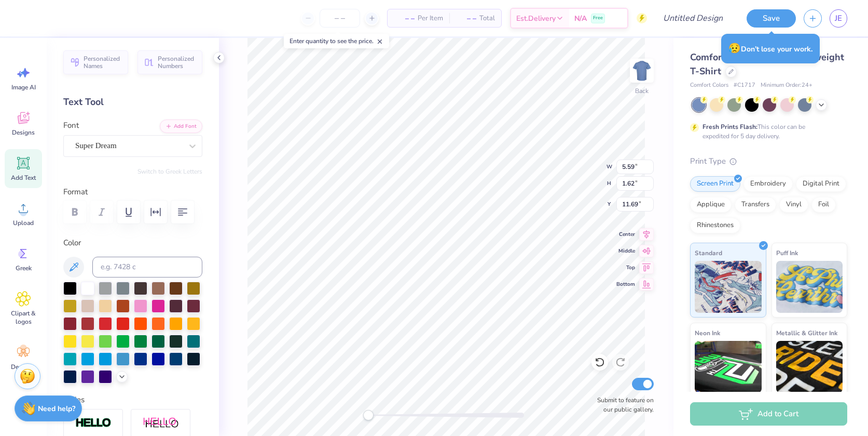 The height and width of the screenshot is (436, 868). Describe the element at coordinates (728, 367) in the screenshot. I see `img: Neon Ink` at that location.